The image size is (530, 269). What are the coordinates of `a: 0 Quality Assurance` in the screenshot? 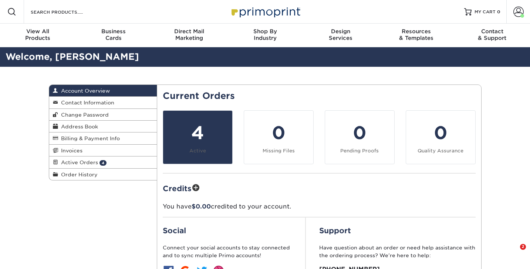 It's located at (440, 137).